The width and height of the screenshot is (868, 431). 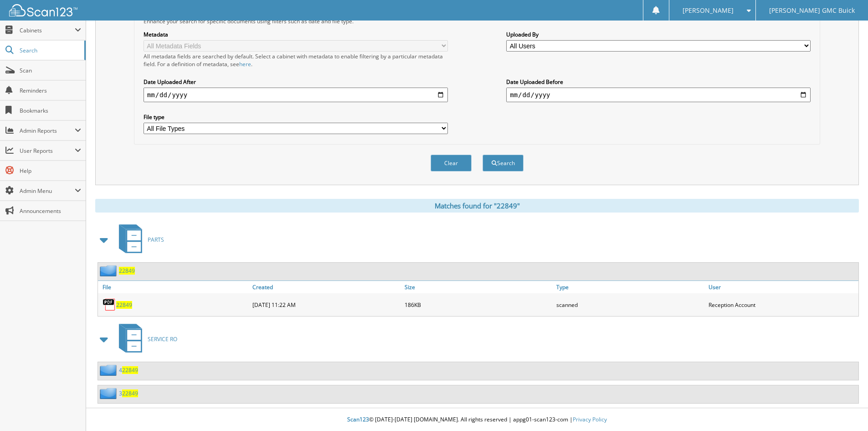 I want to click on button: Search, so click(x=503, y=163).